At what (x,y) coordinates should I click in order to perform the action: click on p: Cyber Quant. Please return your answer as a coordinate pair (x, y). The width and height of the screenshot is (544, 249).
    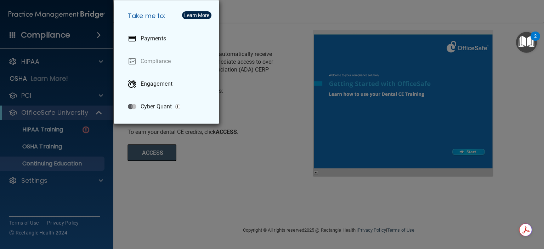
    Looking at the image, I should click on (156, 107).